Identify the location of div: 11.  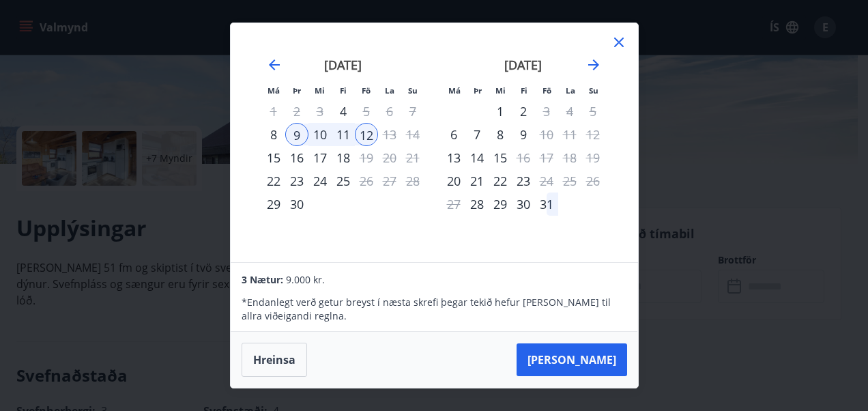
(343, 134).